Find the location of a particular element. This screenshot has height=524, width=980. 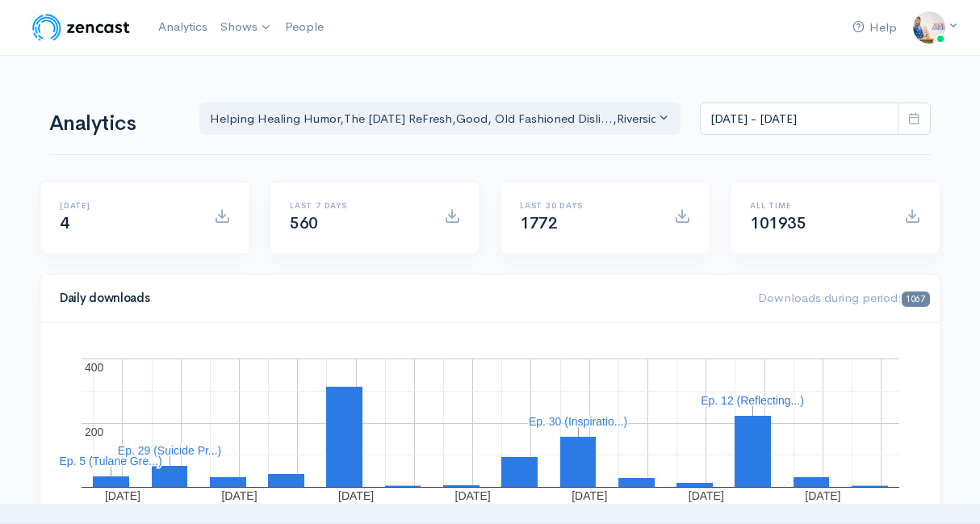

text: Ep. 29 (Suicide Pr...) is located at coordinates (169, 451).